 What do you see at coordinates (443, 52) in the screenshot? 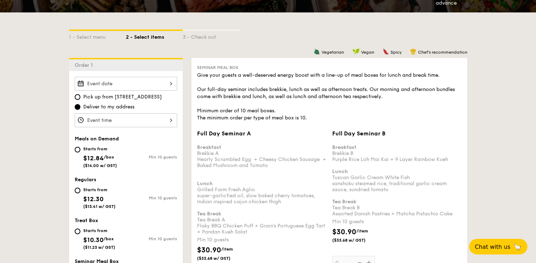
I see `span: Chef's recommendation` at bounding box center [443, 52].